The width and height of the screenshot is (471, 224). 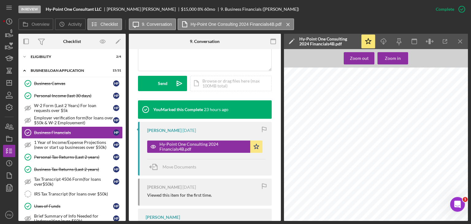 What do you see at coordinates (72, 83) in the screenshot?
I see `a: Business CanvasHP` at bounding box center [72, 83].